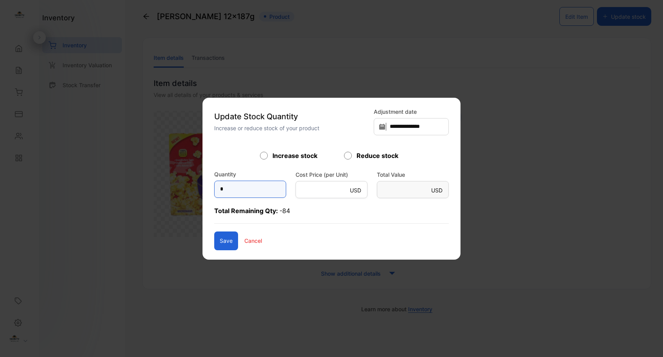  I want to click on label: Reduce stock, so click(377, 156).